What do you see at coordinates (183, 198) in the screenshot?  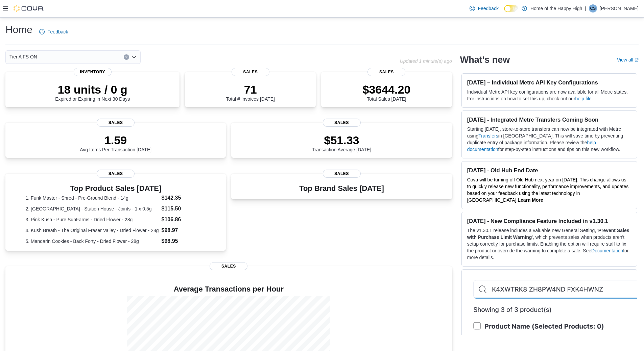 I see `dd: $142.35` at bounding box center [183, 198].